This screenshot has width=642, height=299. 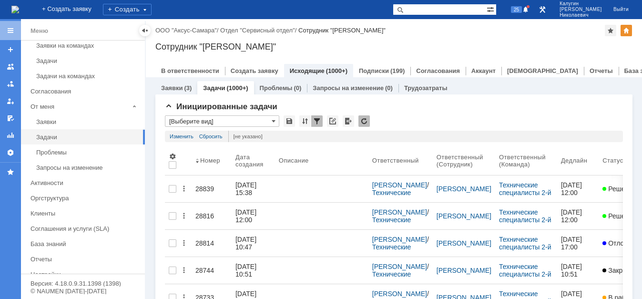 I want to click on div: Задачи на командах, so click(x=88, y=76).